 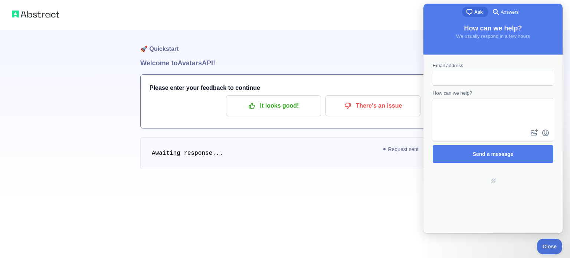 What do you see at coordinates (285, 88) in the screenshot?
I see `h3: Please enter your feedback to continue` at bounding box center [285, 88].